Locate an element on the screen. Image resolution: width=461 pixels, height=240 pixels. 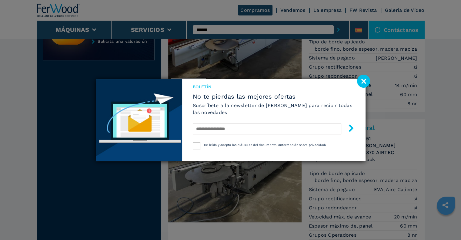
img: Newsletter image is located at coordinates (139, 120).